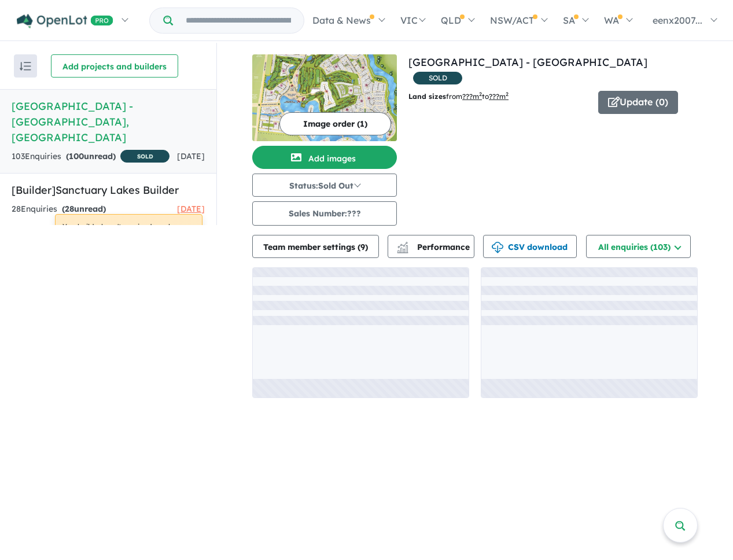  Describe the element at coordinates (58, 210) in the screenshot. I see `div: 28 Enquir ies` at that location.